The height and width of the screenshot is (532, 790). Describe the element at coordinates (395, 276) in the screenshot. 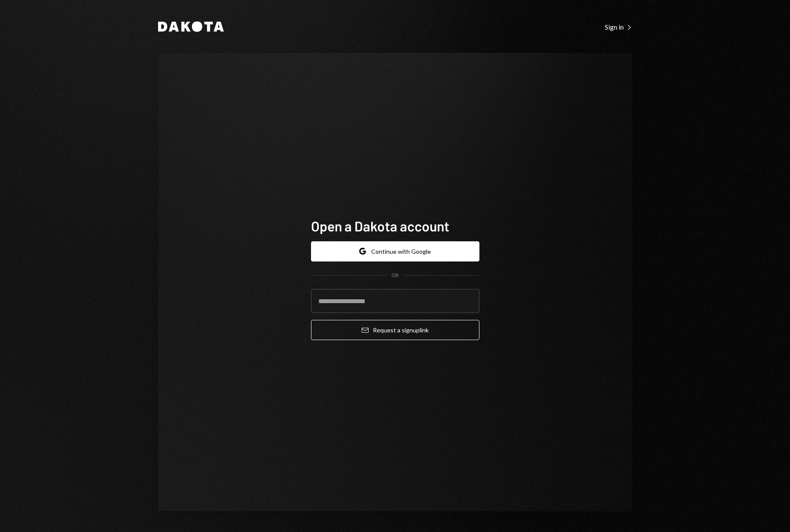

I see `div: OR` at that location.